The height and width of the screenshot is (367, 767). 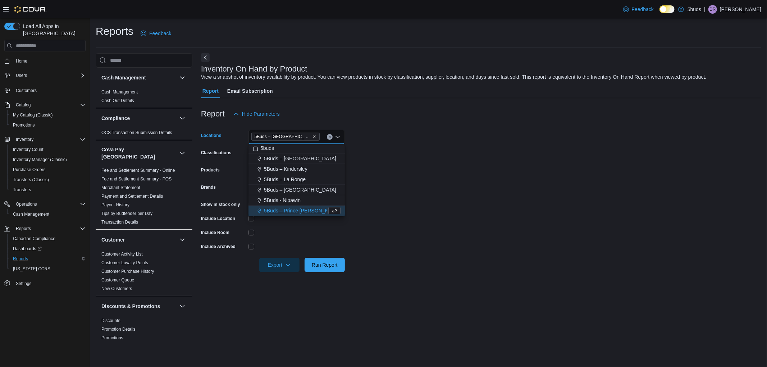 What do you see at coordinates (26, 91) in the screenshot?
I see `a: Customers` at bounding box center [26, 91].